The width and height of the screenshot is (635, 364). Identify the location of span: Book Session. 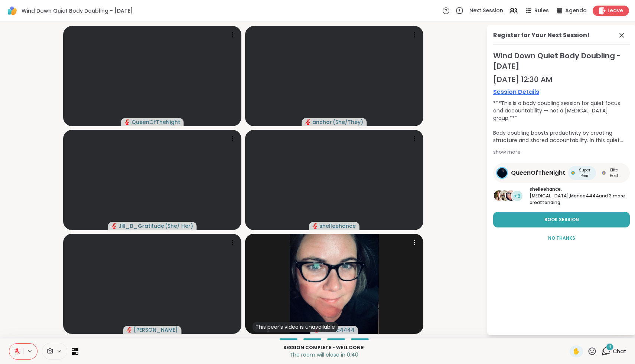
(561, 220).